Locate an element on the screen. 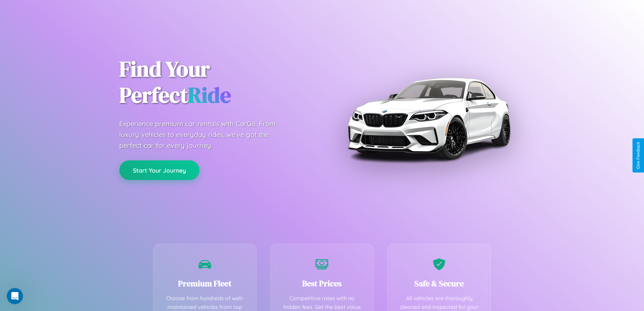 The width and height of the screenshot is (644, 311). h1: Find Your Perfect is located at coordinates (215, 82).